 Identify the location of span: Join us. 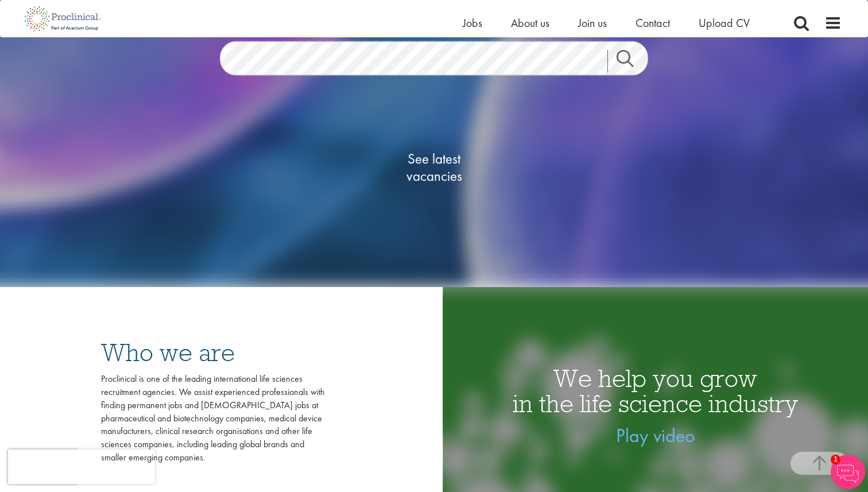
(592, 23).